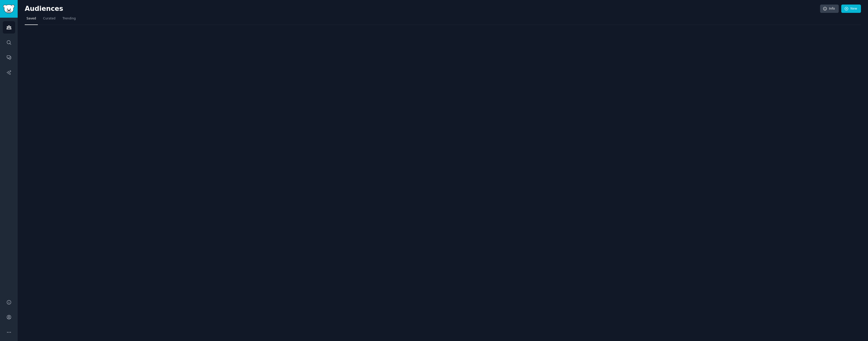 The height and width of the screenshot is (341, 868). What do you see at coordinates (49, 20) in the screenshot?
I see `a: Curated` at bounding box center [49, 20].